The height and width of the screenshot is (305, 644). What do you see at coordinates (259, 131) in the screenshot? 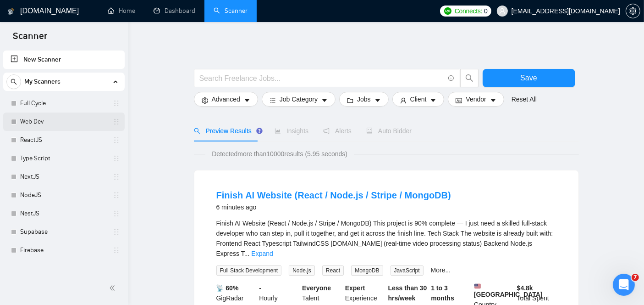
I see `div: Tooltip anchor` at bounding box center [259, 131].